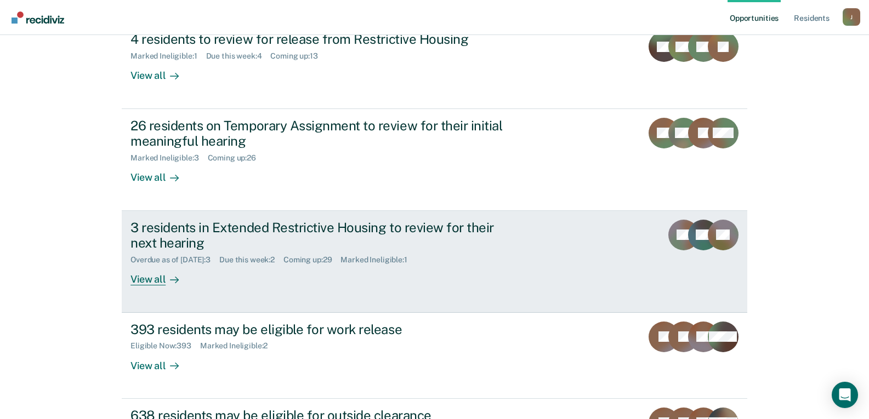 Image resolution: width=869 pixels, height=419 pixels. What do you see at coordinates (238, 56) in the screenshot?
I see `div: Due this week : 4` at bounding box center [238, 56].